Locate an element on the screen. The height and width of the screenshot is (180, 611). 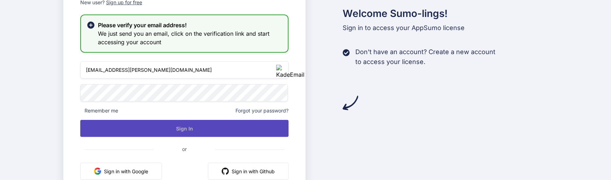
p: Sign in to access your AppSumo license is located at coordinates (445, 28).